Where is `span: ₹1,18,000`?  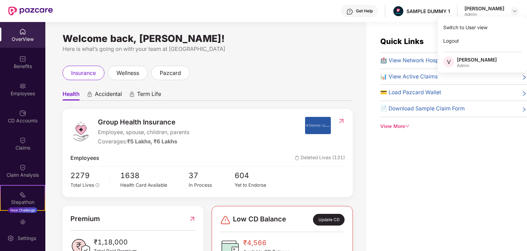
span: ₹1,18,000 is located at coordinates (115, 242).